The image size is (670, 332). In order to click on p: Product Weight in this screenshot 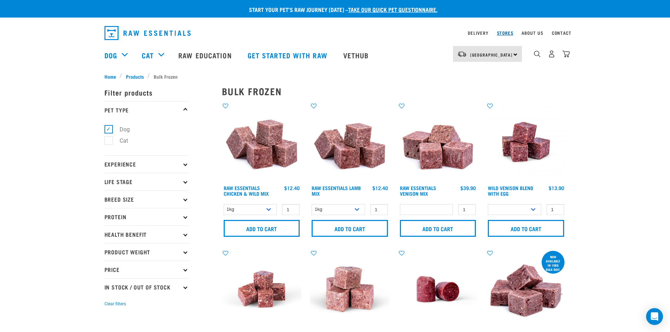, I will do `click(147, 252)`.